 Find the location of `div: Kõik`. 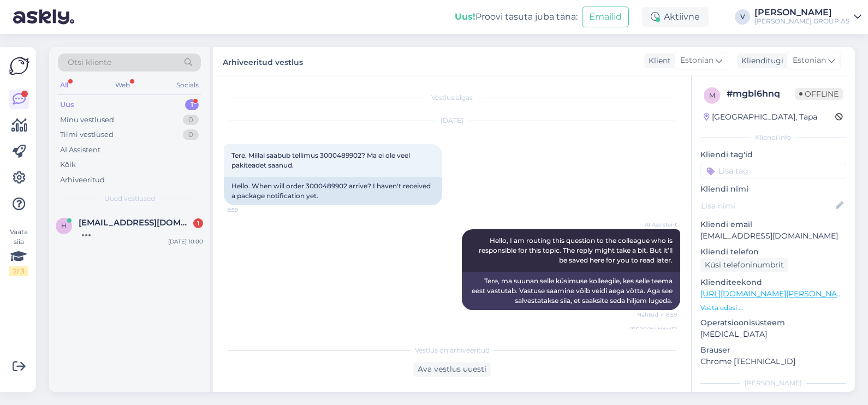

div: Kõik is located at coordinates (68, 165).